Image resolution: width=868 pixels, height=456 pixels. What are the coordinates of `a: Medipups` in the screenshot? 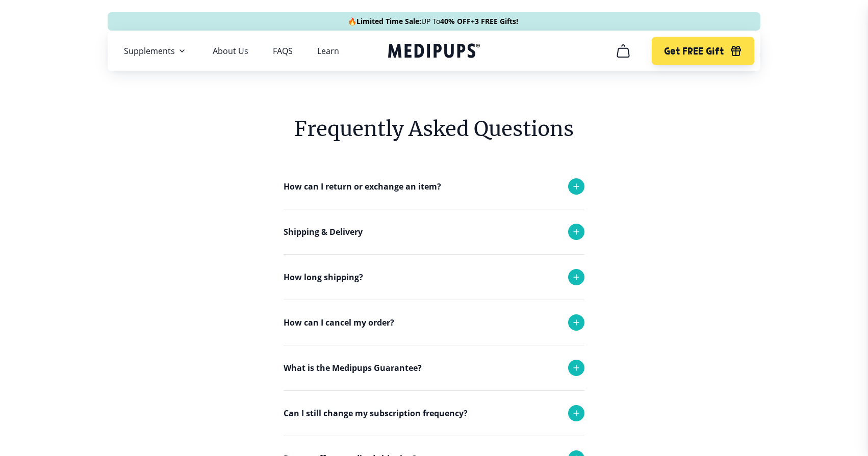 It's located at (434, 52).